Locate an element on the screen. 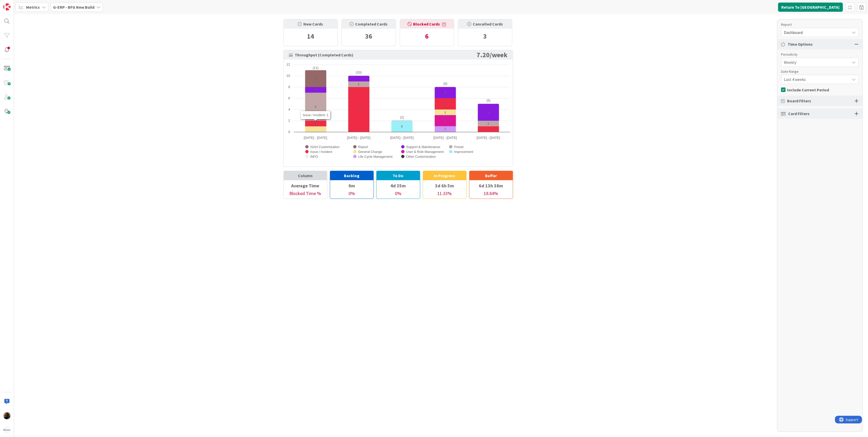  span: Support is located at coordinates (17, 4).